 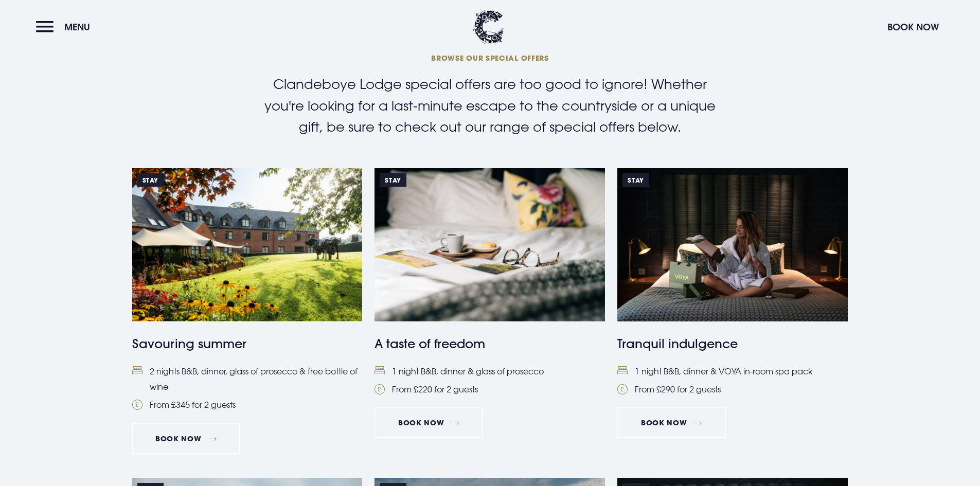 What do you see at coordinates (490, 245) in the screenshot?
I see `img: https://clandeboyelodge.s3-assets.com/offer-thumbnails/taste-of-freedom-special-offers-2025.png` at bounding box center [490, 245].